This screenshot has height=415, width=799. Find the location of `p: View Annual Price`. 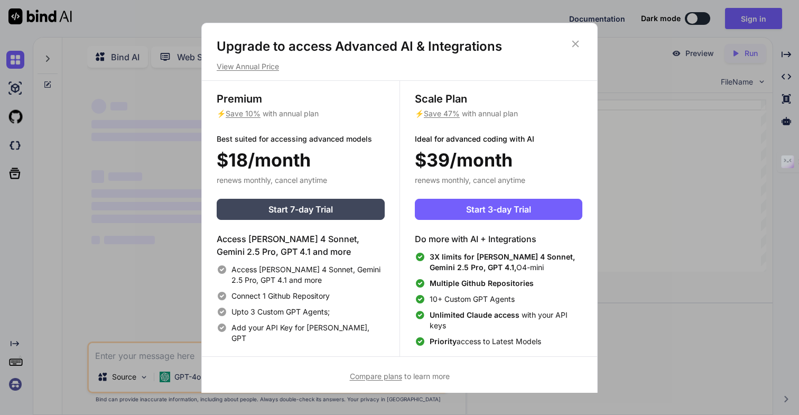

p: View Annual Price is located at coordinates (399, 67).